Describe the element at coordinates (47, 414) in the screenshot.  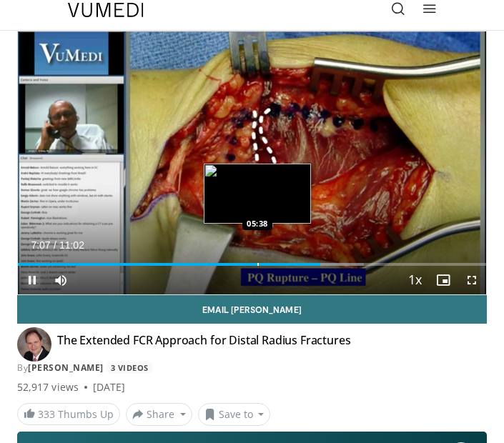
I see `span: 333` at that location.